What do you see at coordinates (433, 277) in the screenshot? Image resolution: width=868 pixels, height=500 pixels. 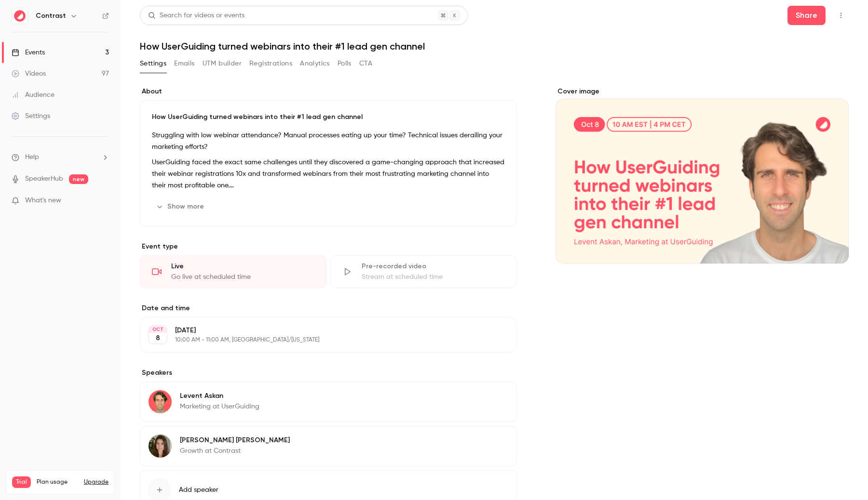 I see `div: Stream at scheduled time` at bounding box center [433, 277].